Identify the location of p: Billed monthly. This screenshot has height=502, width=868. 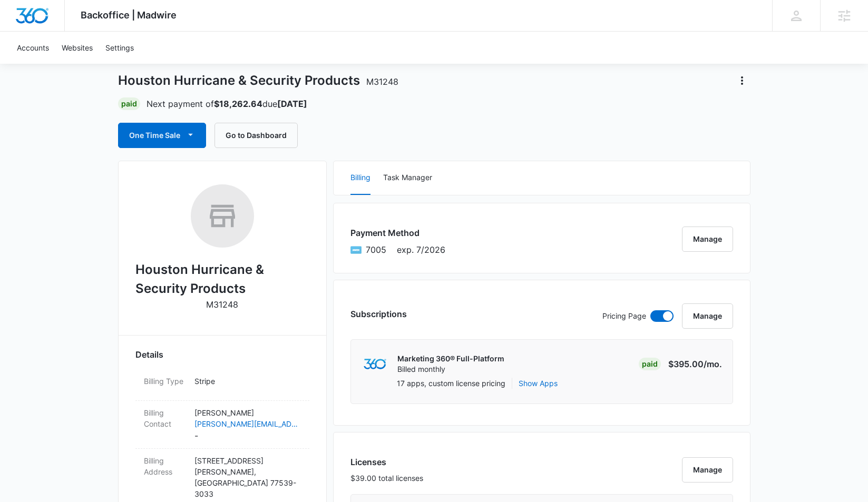
(451, 369).